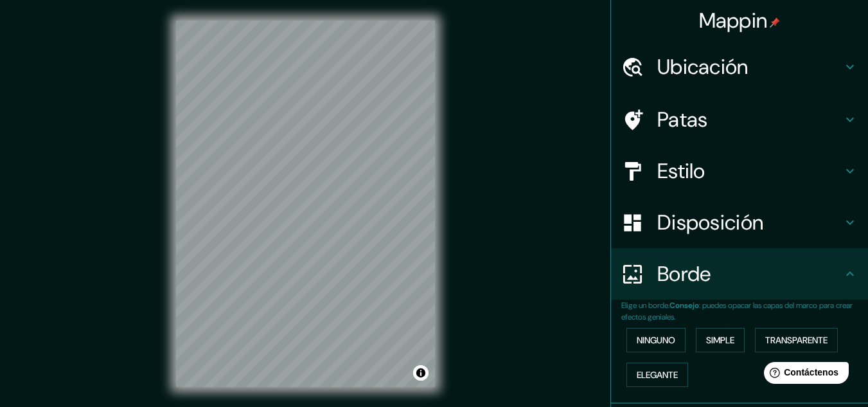 The image size is (868, 407). I want to click on font: Elegante, so click(658, 375).